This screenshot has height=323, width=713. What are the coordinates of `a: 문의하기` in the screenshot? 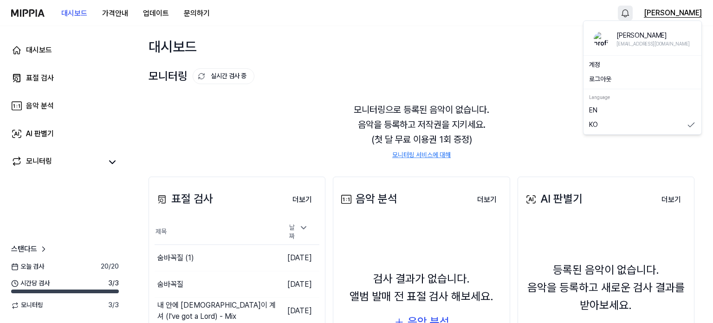 It's located at (197, 13).